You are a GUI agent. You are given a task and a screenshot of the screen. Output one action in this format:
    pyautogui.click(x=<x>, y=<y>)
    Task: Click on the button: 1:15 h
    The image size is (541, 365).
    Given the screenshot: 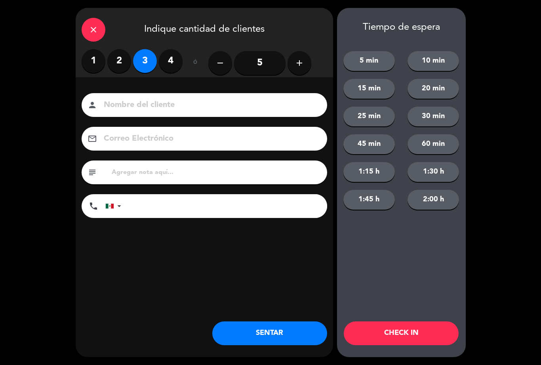 What is the action you would take?
    pyautogui.click(x=369, y=172)
    